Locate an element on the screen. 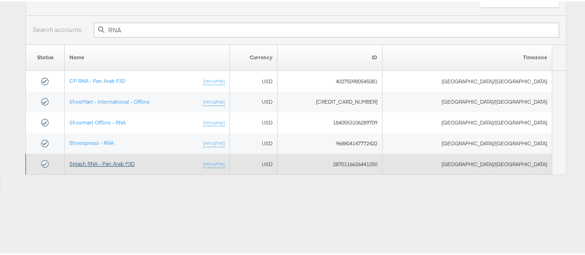  th: Currency is located at coordinates (253, 56).